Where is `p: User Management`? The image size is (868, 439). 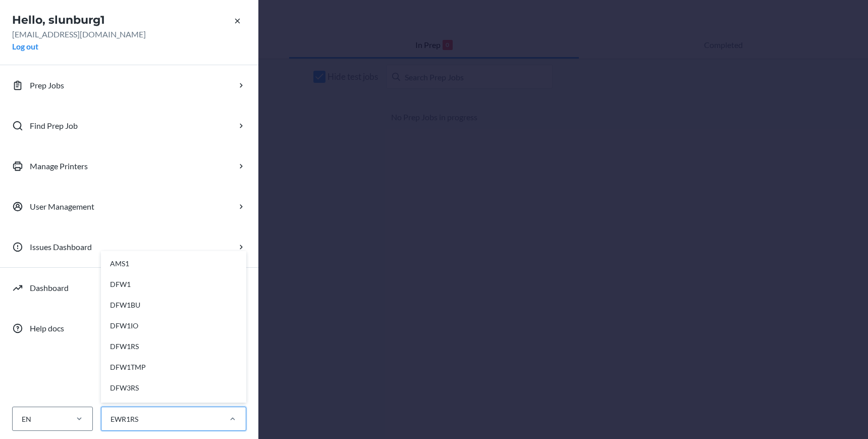
p: User Management is located at coordinates (62, 206).